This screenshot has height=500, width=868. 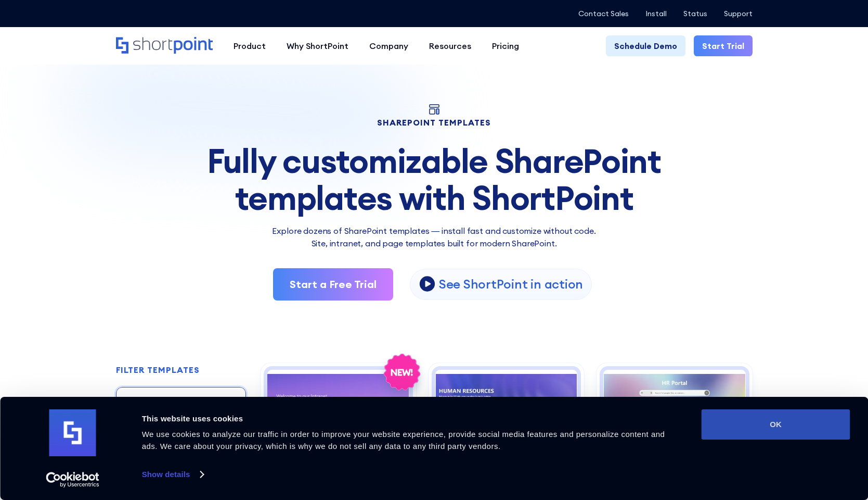 What do you see at coordinates (181, 401) in the screenshot?
I see `input: search all templates` at bounding box center [181, 401].